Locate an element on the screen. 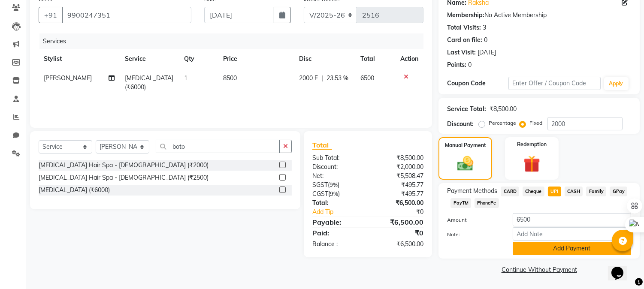 The height and width of the screenshot is (289, 644). label: Manual Payment is located at coordinates (465, 146).